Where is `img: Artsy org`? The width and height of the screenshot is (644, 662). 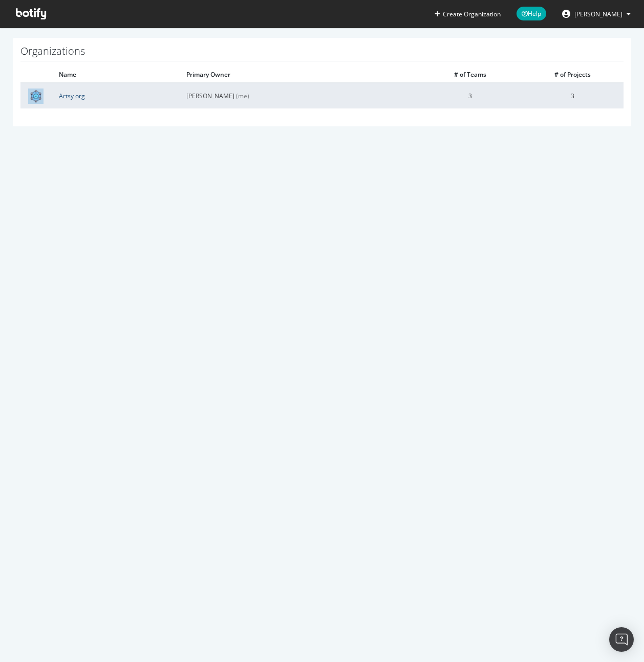
img: Artsy org is located at coordinates (36, 96).